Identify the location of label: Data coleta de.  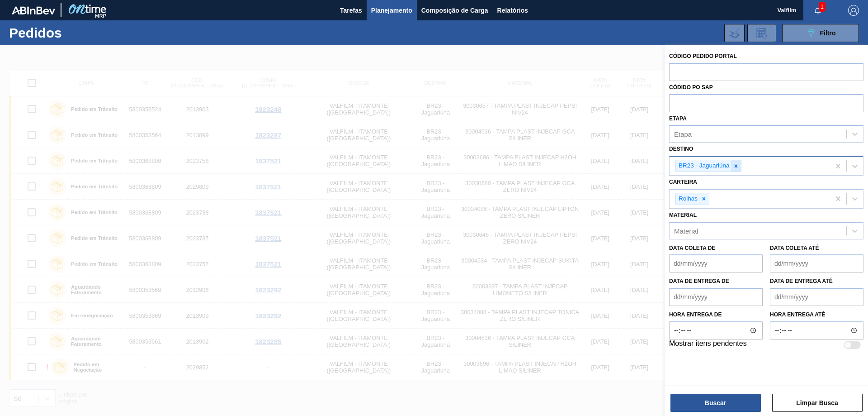
(692, 248).